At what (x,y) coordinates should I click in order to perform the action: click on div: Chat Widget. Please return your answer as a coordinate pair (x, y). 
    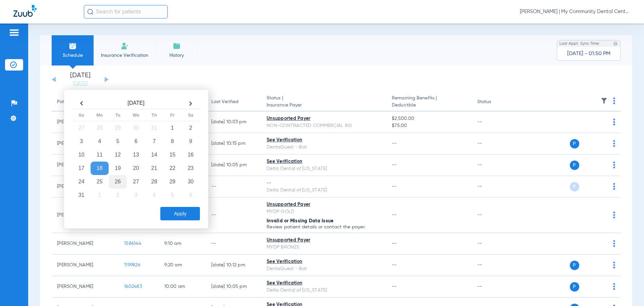
    Looking at the image, I should click on (627, 290).